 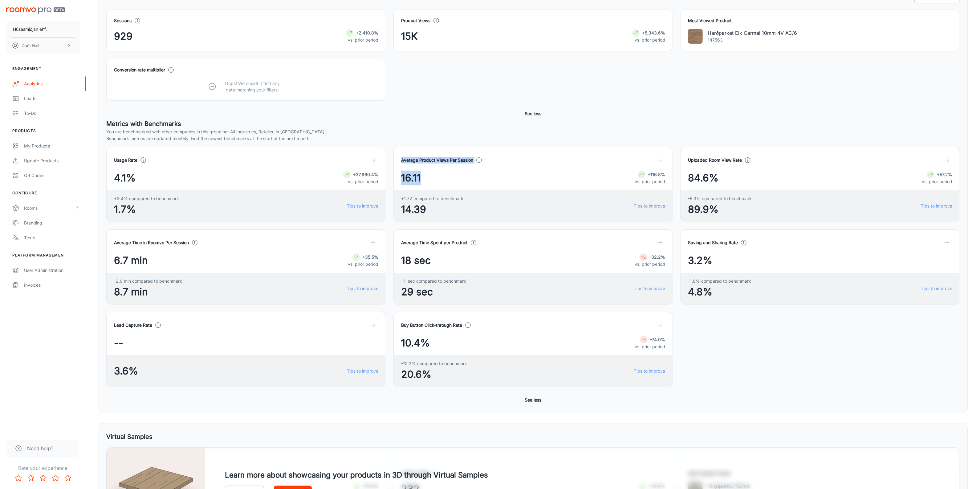 I want to click on div: Branding, so click(x=52, y=223).